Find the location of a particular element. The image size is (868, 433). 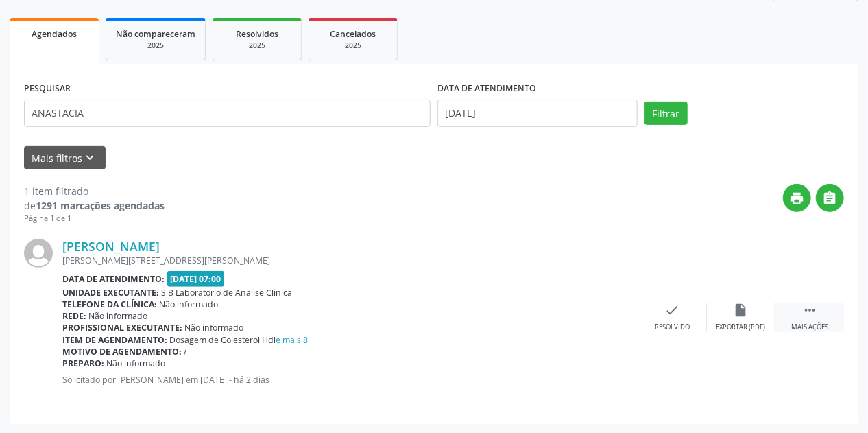

label: DATA DE ATENDIMENTO is located at coordinates (486, 88).